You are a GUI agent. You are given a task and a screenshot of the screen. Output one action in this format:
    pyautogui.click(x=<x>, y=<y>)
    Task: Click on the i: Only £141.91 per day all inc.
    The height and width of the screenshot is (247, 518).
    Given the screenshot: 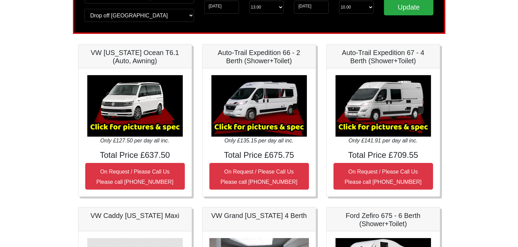 What is the action you would take?
    pyautogui.click(x=383, y=140)
    